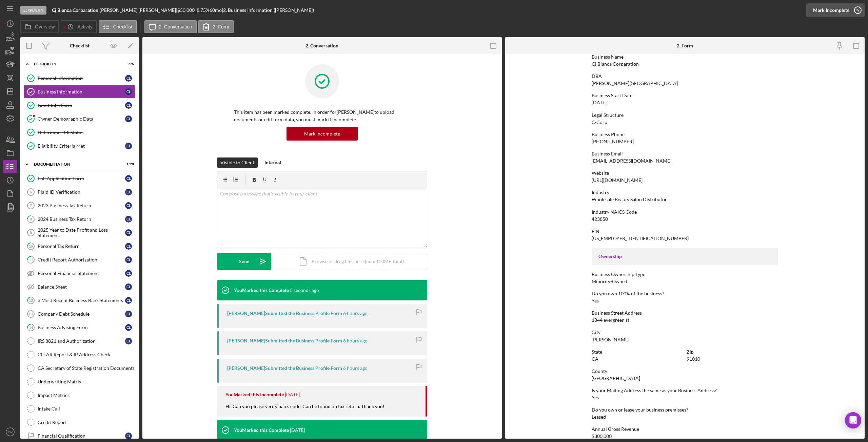 Image resolution: width=868 pixels, height=442 pixels. I want to click on div: Is your Mailing Address the same as your Business Address?, so click(685, 391).